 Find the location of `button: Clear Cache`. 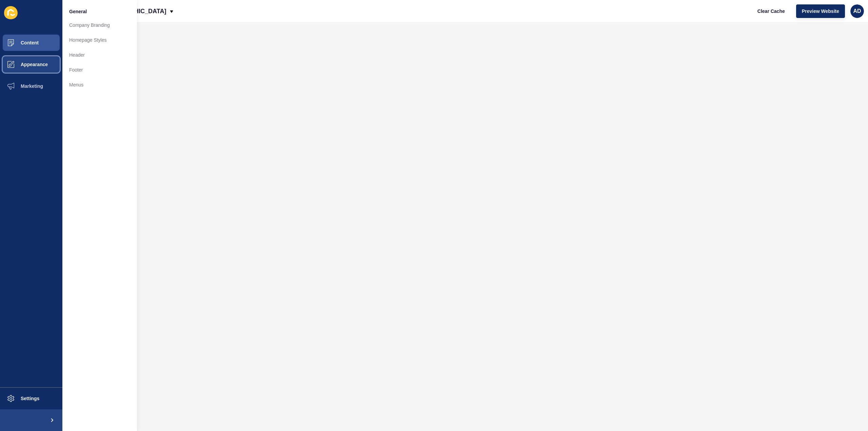

button: Clear Cache is located at coordinates (771, 11).